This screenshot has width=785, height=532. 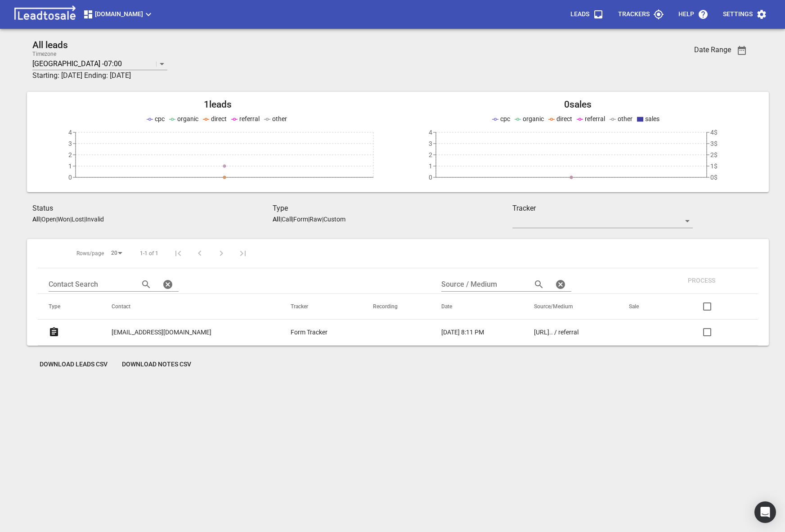 I want to click on th: Type, so click(x=69, y=306).